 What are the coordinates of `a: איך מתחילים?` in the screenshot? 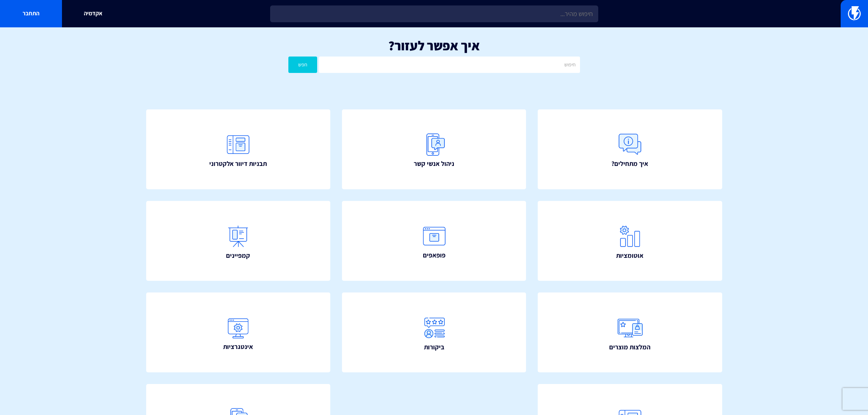 It's located at (630, 149).